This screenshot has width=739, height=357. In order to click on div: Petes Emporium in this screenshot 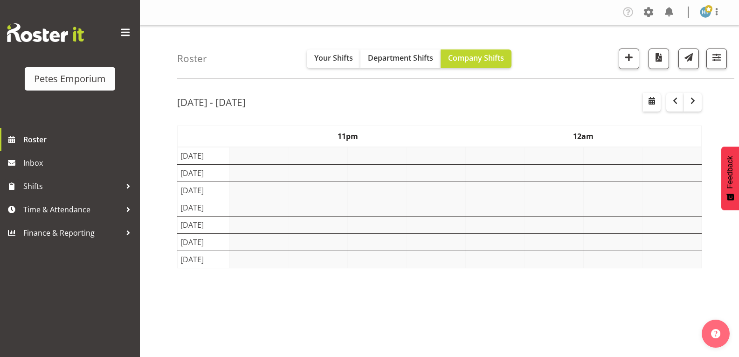, I will do `click(70, 79)`.